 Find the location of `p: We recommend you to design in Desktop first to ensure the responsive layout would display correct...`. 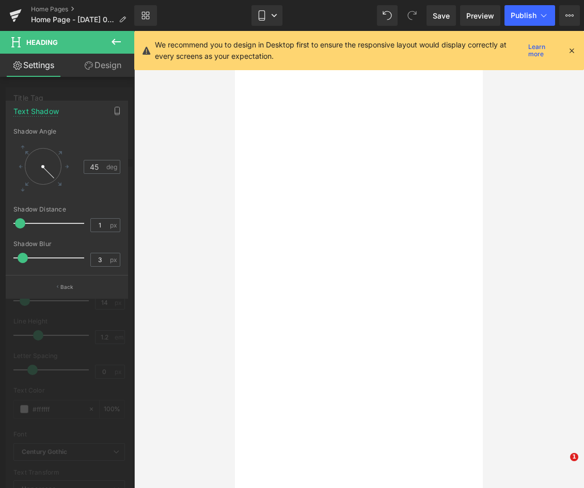

p: We recommend you to design in Desktop first to ensure the responsive layout would display correct... is located at coordinates (340, 51).